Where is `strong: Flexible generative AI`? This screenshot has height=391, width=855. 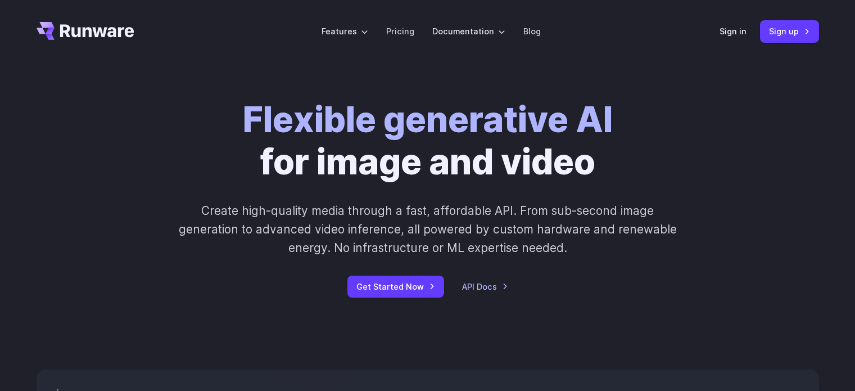 strong: Flexible generative AI is located at coordinates (428, 119).